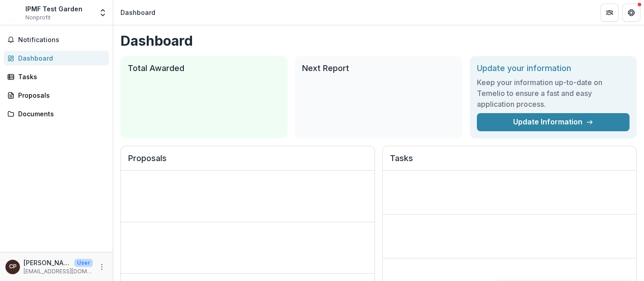 The height and width of the screenshot is (281, 644). I want to click on span: Nonprofit, so click(38, 18).